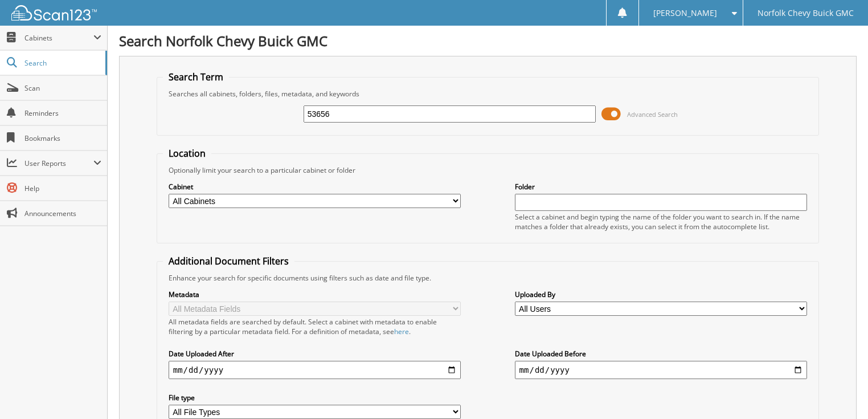 The image size is (868, 419). Describe the element at coordinates (402, 331) in the screenshot. I see `a: here` at that location.